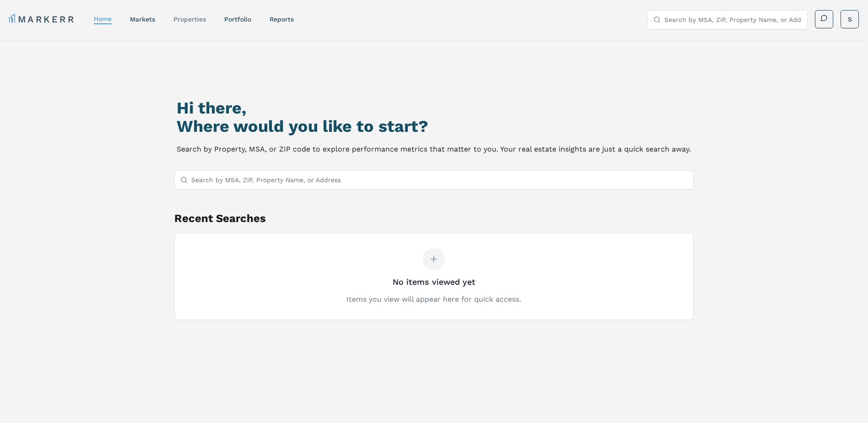 This screenshot has height=423, width=868. What do you see at coordinates (434, 282) in the screenshot?
I see `h3: No items viewed yet` at bounding box center [434, 282].